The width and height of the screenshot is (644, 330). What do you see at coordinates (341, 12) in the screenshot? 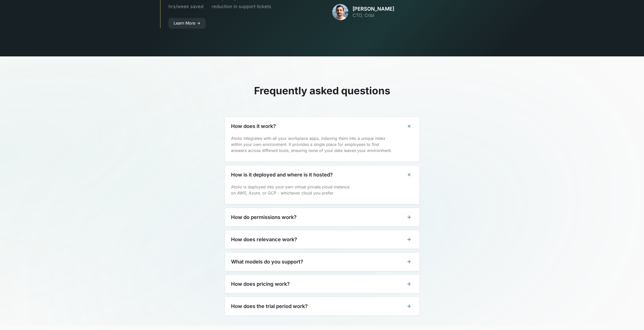
I see `img: avatar` at bounding box center [341, 12].